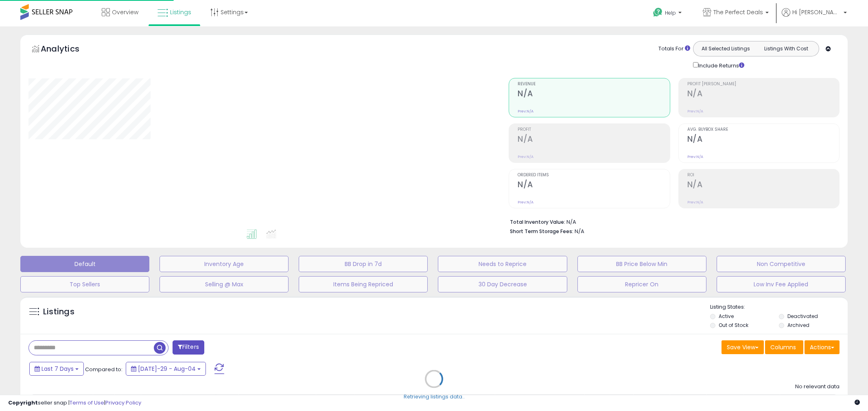  What do you see at coordinates (84, 285) in the screenshot?
I see `button: Top Sellers` at bounding box center [84, 285].